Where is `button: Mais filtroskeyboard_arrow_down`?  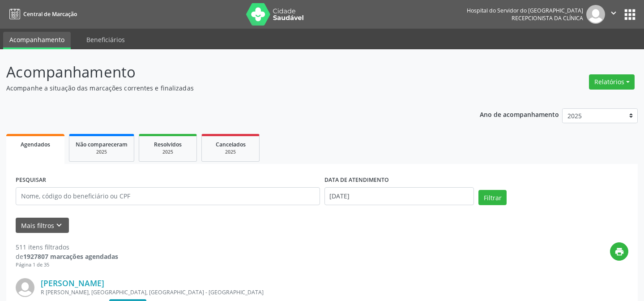 button: Mais filtroskeyboard_arrow_down is located at coordinates (42, 225).